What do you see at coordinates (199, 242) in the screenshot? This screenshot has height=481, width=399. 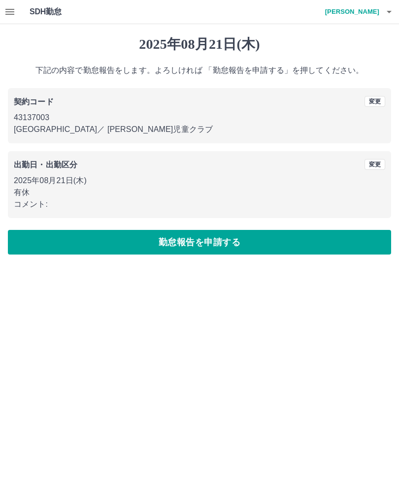 I see `button: 勤怠報告を申請する` at bounding box center [199, 242].